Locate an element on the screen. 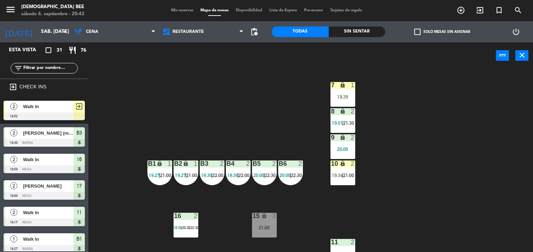  i: crop_square is located at coordinates (48, 50).